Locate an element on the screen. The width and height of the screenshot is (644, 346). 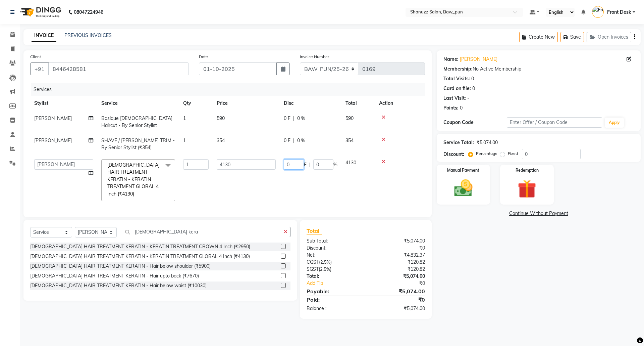
a: Add Tip is located at coordinates (339, 283).